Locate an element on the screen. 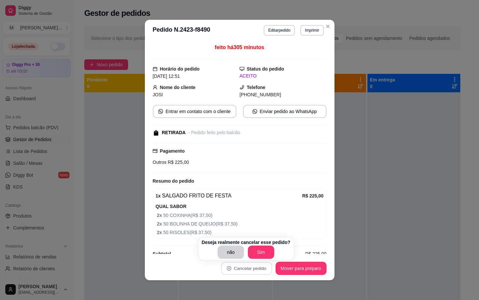 The image size is (479, 300). span: feito há 305 minutos is located at coordinates (239, 47).